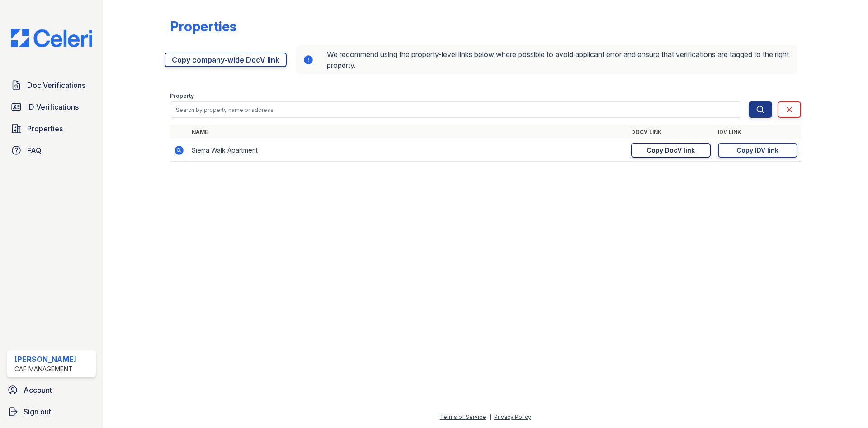 This screenshot has width=868, height=428. Describe the element at coordinates (408, 151) in the screenshot. I see `td: Sierra Walk Apartment` at that location.